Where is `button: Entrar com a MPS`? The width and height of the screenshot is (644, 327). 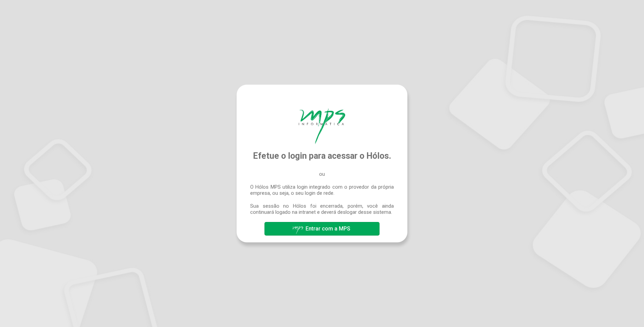
button: Entrar com a MPS is located at coordinates (322, 229).